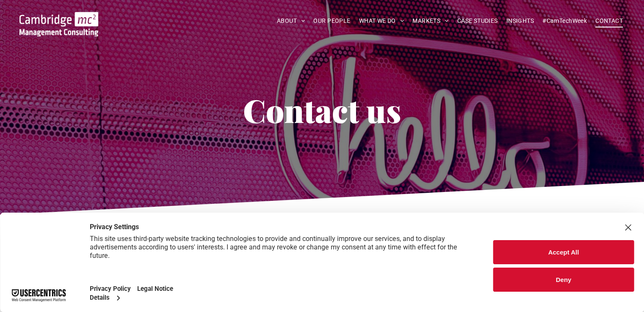 The width and height of the screenshot is (644, 312). Describe the element at coordinates (331, 21) in the screenshot. I see `a: OUR PEOPLE` at that location.